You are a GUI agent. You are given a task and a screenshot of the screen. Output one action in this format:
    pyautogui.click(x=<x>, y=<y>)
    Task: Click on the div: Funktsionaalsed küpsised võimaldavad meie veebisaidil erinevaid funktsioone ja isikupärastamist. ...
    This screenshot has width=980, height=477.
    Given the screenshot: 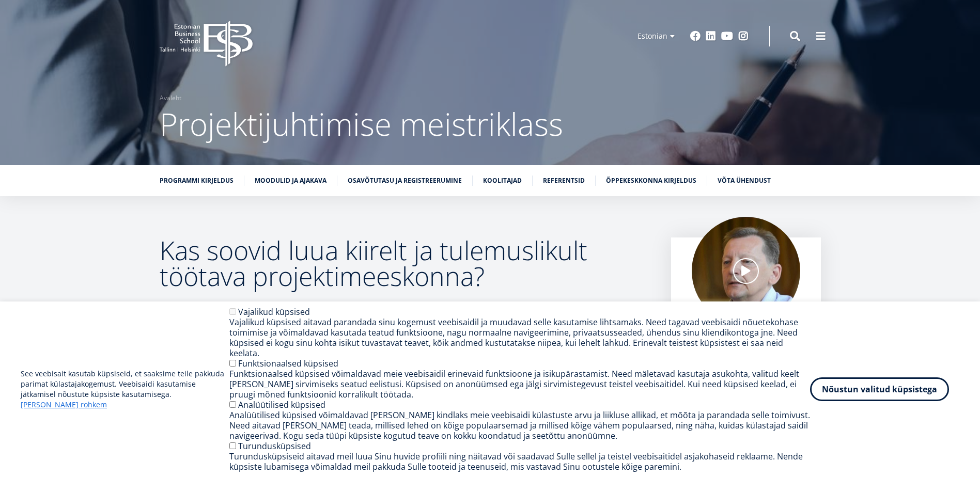 What is the action you would take?
    pyautogui.click(x=520, y=384)
    